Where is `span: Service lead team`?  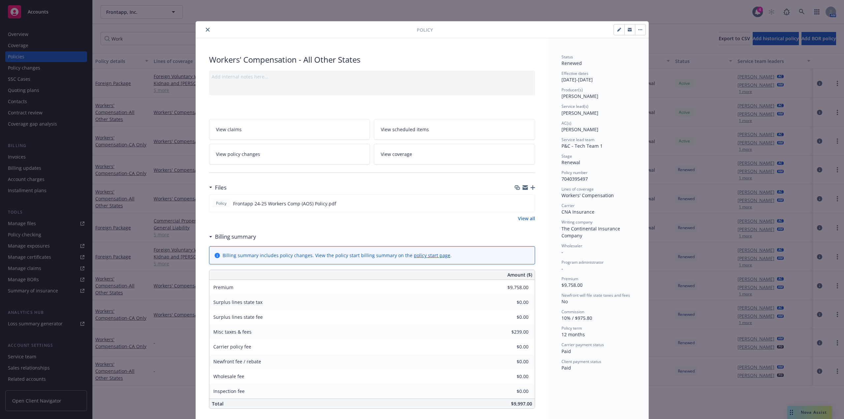
span: Service lead team is located at coordinates (578, 139).